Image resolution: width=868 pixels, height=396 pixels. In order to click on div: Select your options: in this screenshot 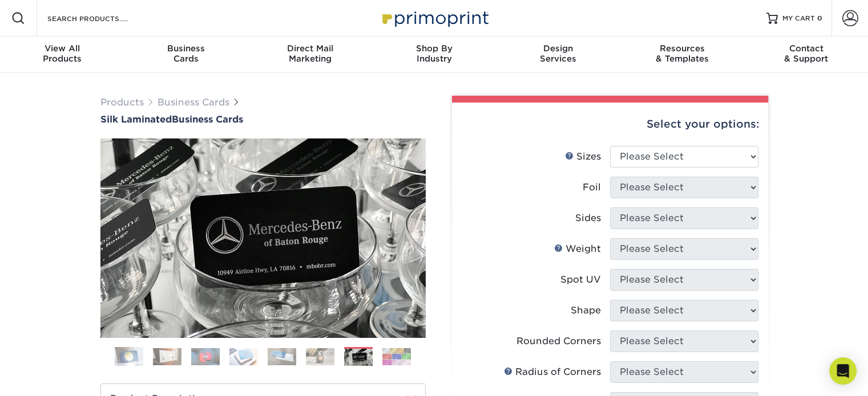, I will do `click(610, 124)`.